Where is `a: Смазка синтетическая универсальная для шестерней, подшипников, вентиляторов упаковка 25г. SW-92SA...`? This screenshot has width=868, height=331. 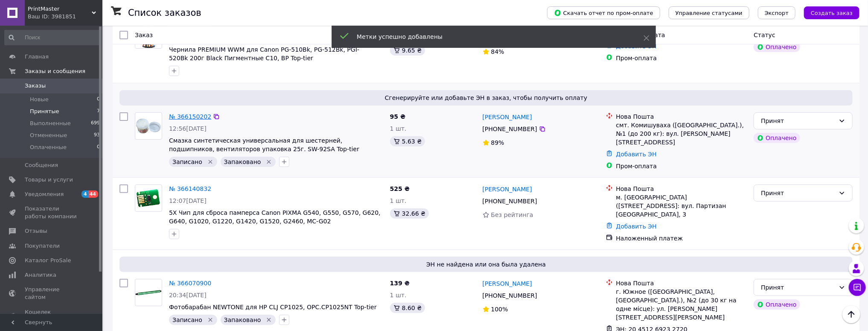
a: Смазка синтетическая универсальная для шестерней, подшипников, вентиляторов упаковка 25г. SW-92SA... is located at coordinates (264, 145).